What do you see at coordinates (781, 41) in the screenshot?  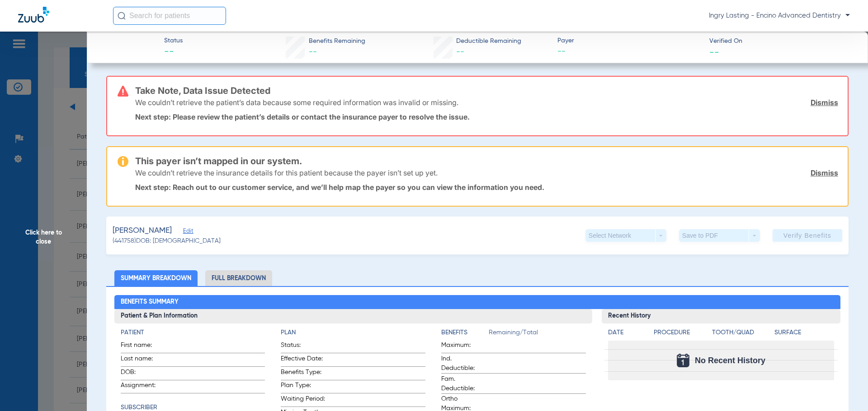 I see `span: Verified On` at bounding box center [781, 41].